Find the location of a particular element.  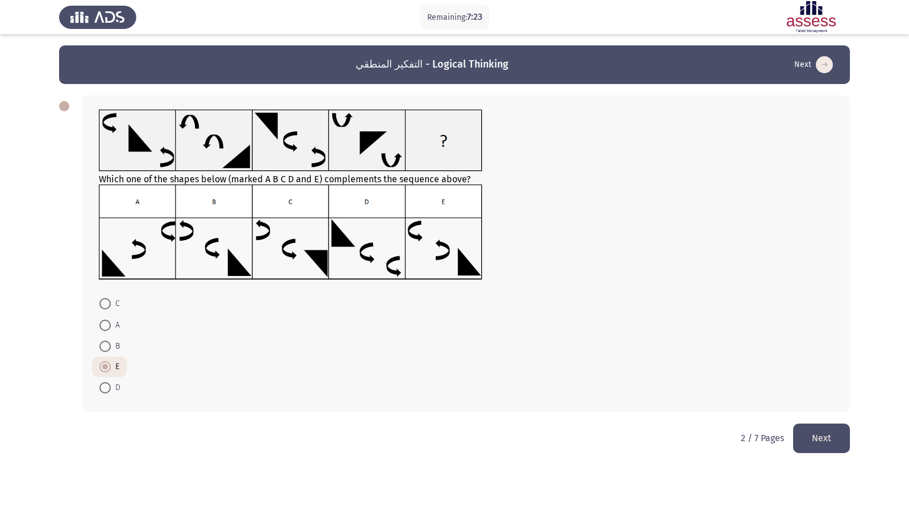

span: 7:23 is located at coordinates (474, 16).